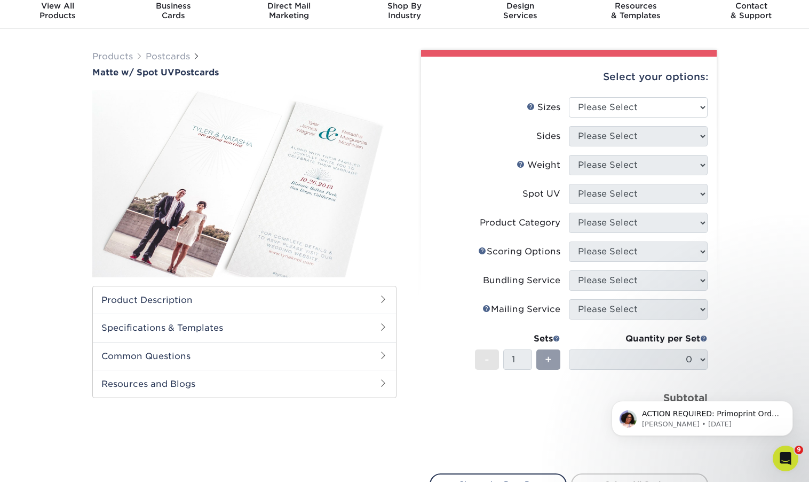 Image resolution: width=809 pixels, height=482 pixels. Describe the element at coordinates (751, 6) in the screenshot. I see `span: Contact` at that location.